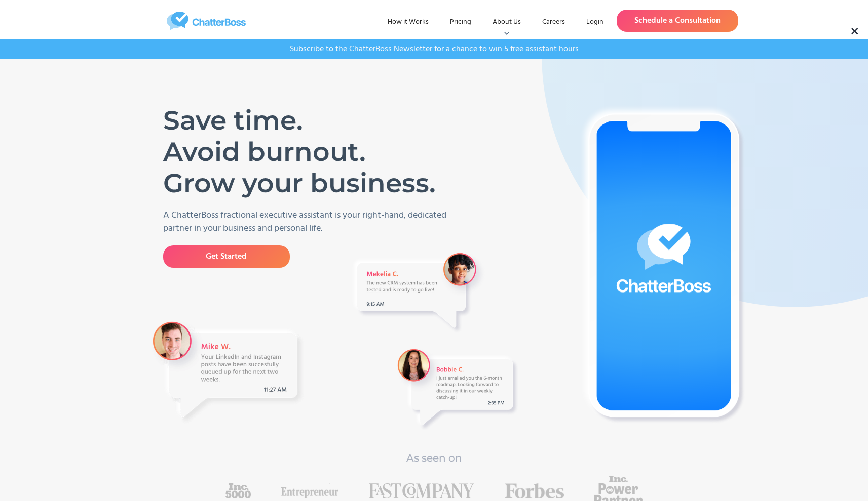 This screenshot has width=868, height=501. I want to click on a: Subscribe to the ChatterBoss Newsletter for a chance to win 5 free assistant hours, so click(434, 49).